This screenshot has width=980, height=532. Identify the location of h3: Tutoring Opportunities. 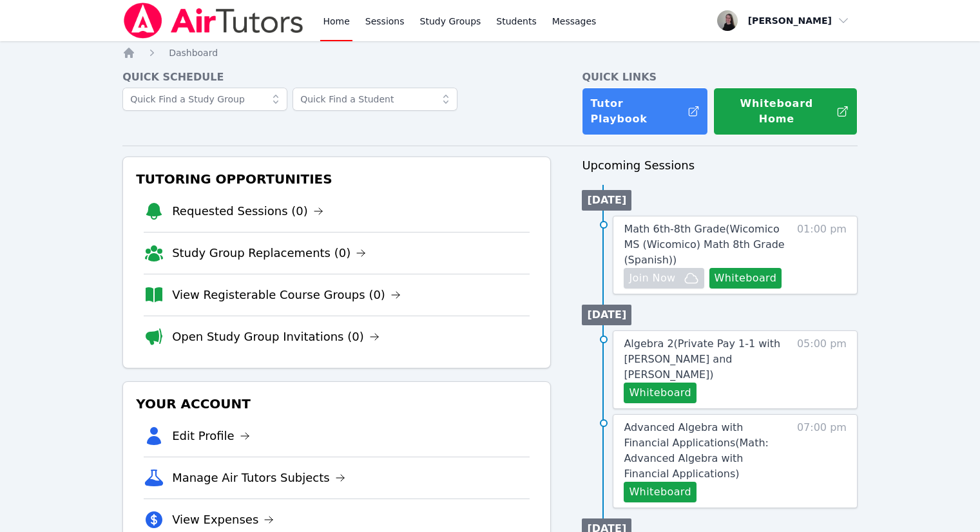
(337, 180).